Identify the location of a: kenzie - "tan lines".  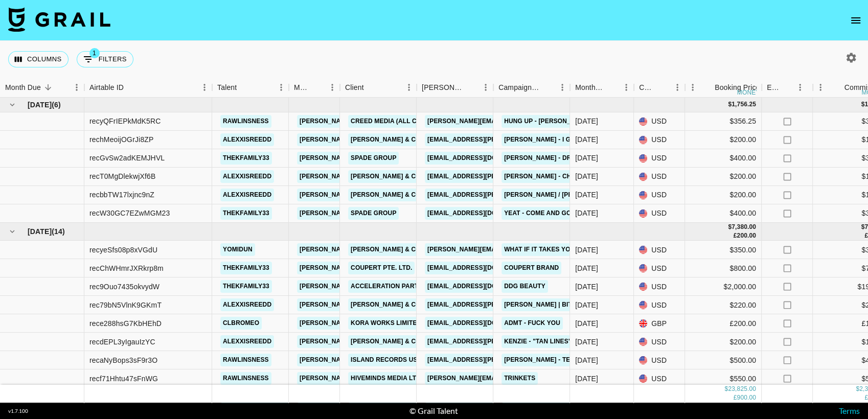
(538, 341).